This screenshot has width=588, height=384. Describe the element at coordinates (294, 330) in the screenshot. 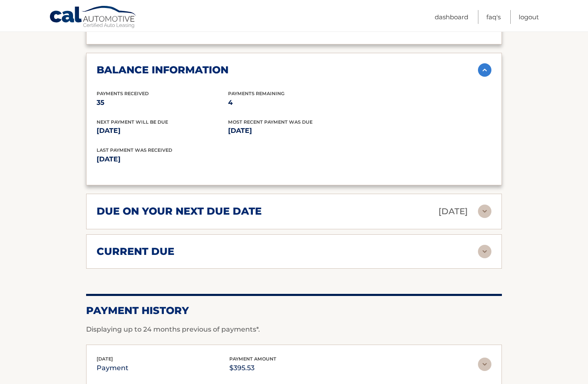

I see `p: Displaying up to 24 months previous of payments*.` at that location.